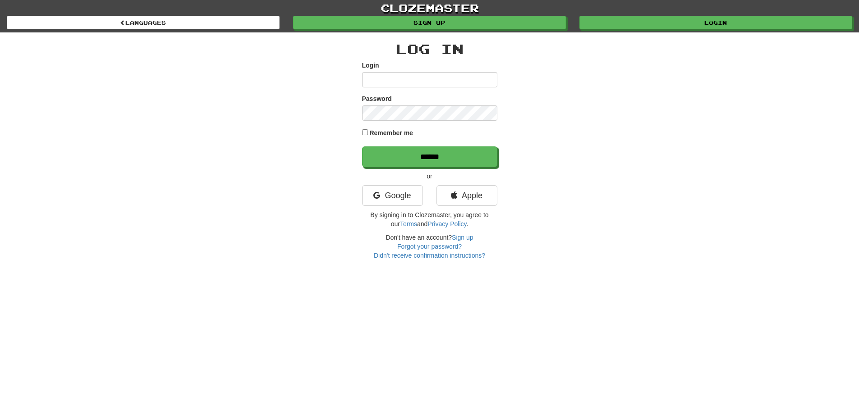  What do you see at coordinates (392, 196) in the screenshot?
I see `a: Google` at bounding box center [392, 196].